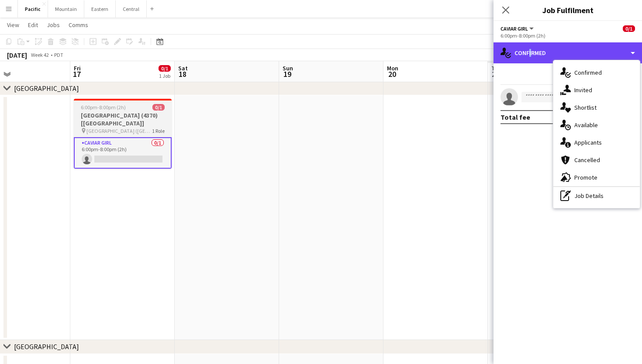  I want to click on app-card-role: Caviar Girl0/16:00pm-8:00pm (2h), so click(123, 153).